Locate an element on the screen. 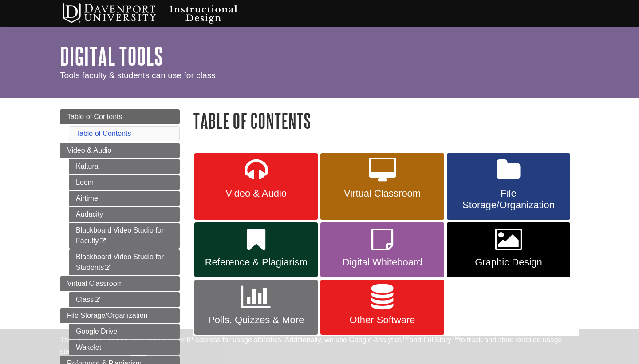 Image resolution: width=639 pixels, height=364 pixels. a: Google Drive is located at coordinates (124, 331).